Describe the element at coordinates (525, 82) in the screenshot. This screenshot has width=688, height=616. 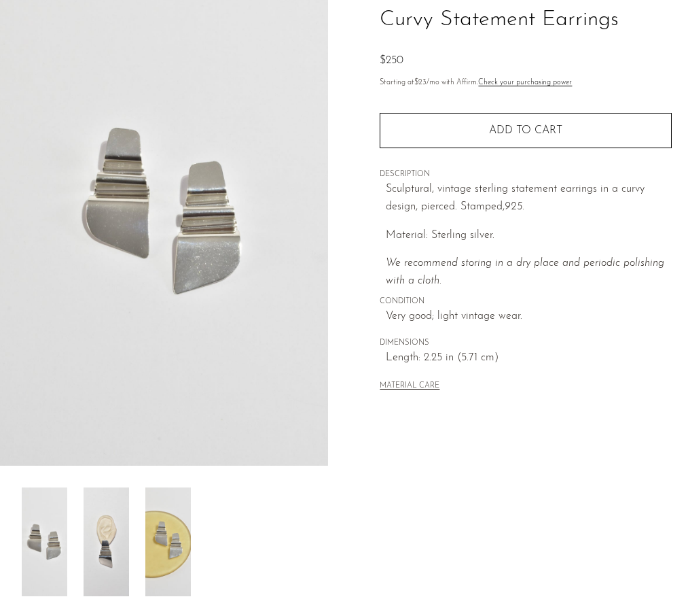
I see `a: Check your purchasing power - Learn more about Affirm Financing (opens in modal)` at that location.